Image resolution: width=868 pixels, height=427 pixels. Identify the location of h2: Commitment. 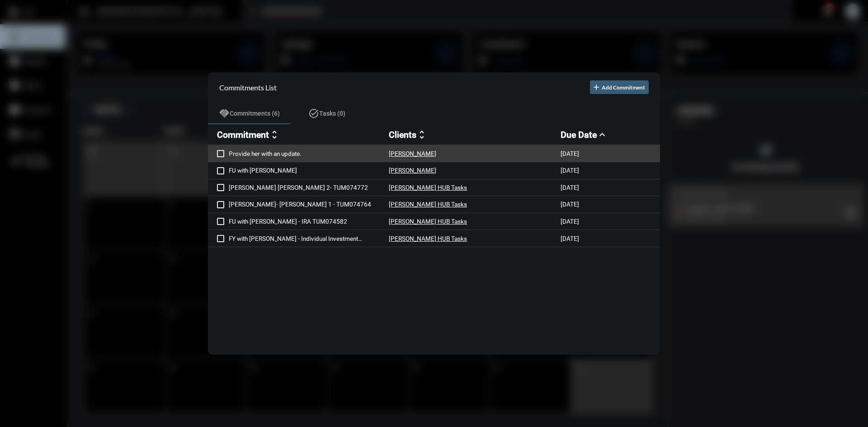
(243, 135).